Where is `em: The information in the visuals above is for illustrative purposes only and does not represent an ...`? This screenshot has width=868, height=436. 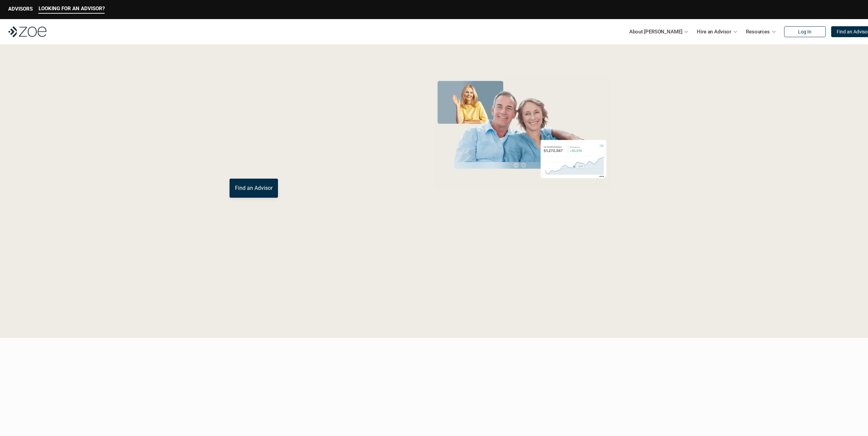
em: The information in the visuals above is for illustrative purposes only and does not represent an ... is located at coordinates (522, 195).